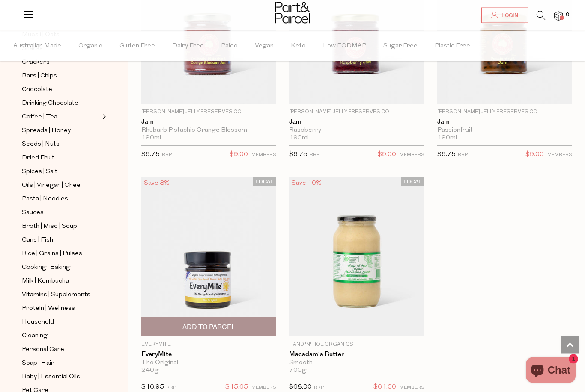 Image resolution: width=585 pixels, height=392 pixels. What do you see at coordinates (558, 16) in the screenshot?
I see `a: 0` at bounding box center [558, 16].